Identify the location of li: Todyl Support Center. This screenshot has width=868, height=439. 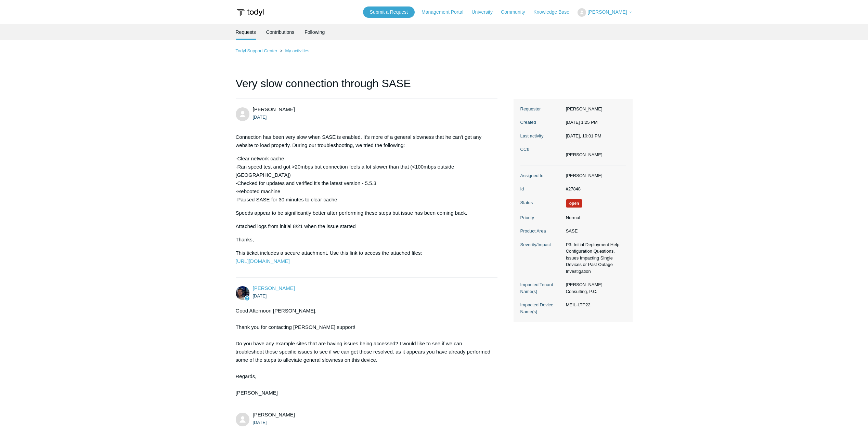
(257, 51).